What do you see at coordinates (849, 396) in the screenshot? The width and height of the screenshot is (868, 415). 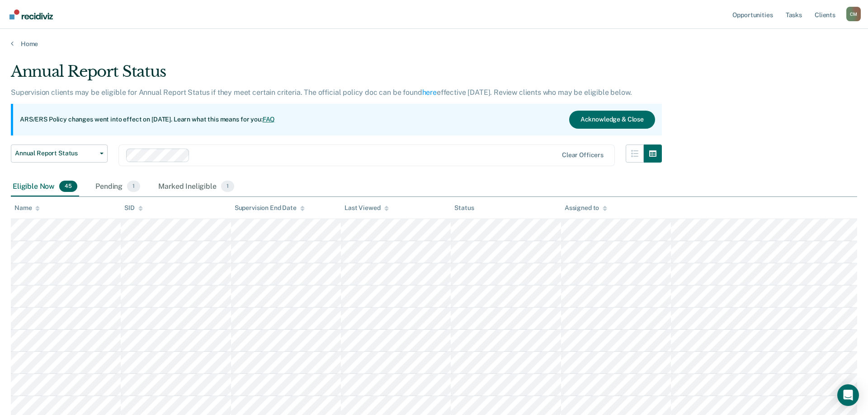 I see `div: Open Intercom Messenger` at bounding box center [849, 396].